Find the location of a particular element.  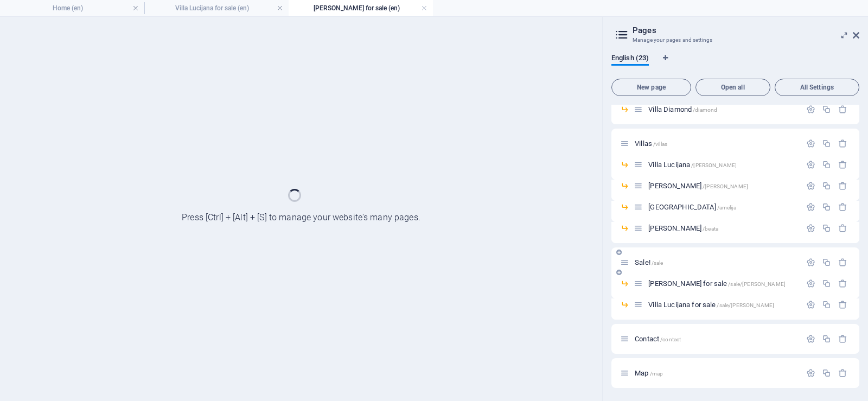

button: Open all is located at coordinates (733, 87).